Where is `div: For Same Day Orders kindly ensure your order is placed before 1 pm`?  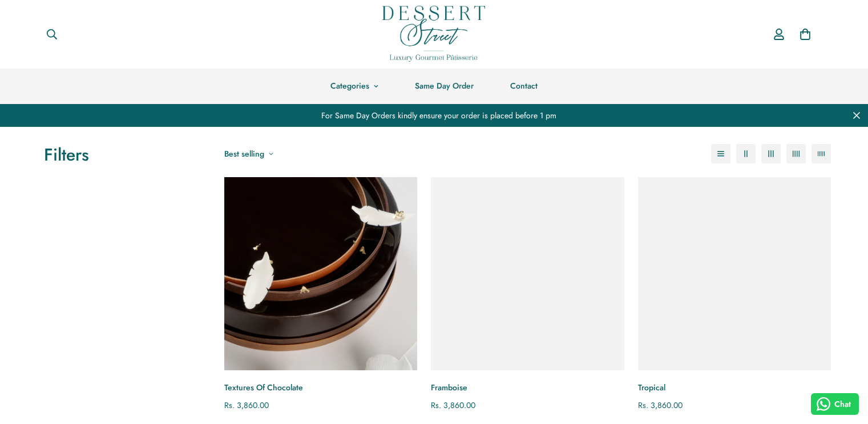 div: For Same Day Orders kindly ensure your order is placed before 1 pm is located at coordinates (434, 115).